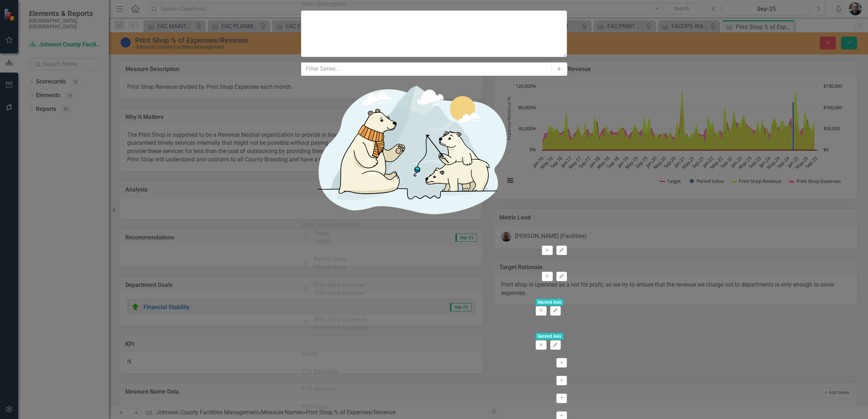 Image resolution: width=868 pixels, height=419 pixels. Describe the element at coordinates (410, 149) in the screenshot. I see `img: No results found` at that location.